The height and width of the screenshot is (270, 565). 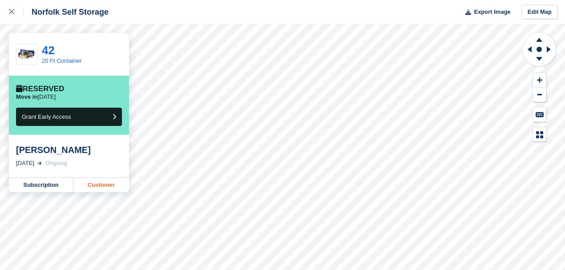 What do you see at coordinates (41, 185) in the screenshot?
I see `a: Subscription` at bounding box center [41, 185].